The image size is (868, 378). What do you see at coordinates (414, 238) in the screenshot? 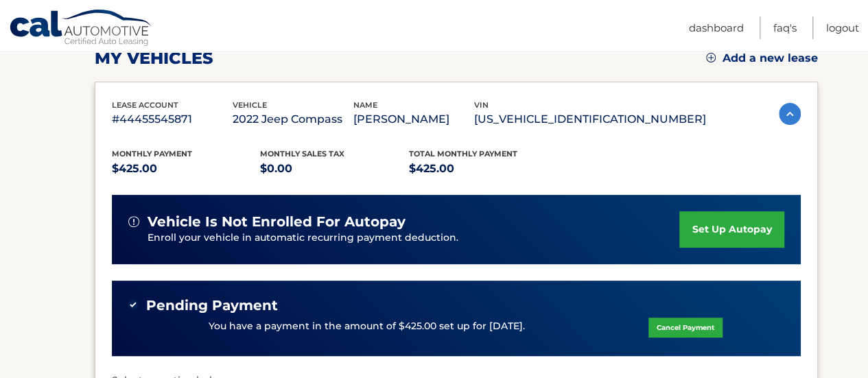
I see `p: Enroll your vehicle in automatic recurring payment deduction.` at bounding box center [414, 238].